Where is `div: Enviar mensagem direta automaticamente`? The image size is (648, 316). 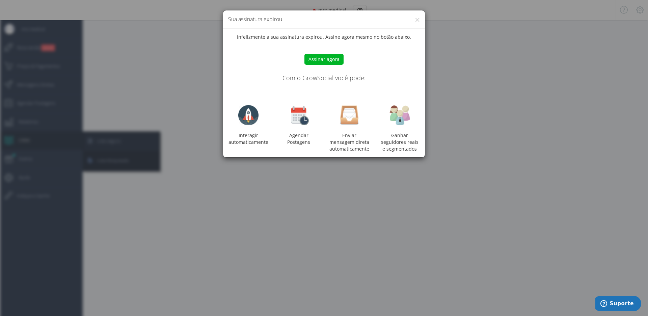 div: Enviar mensagem direta automaticamente is located at coordinates (349, 129).